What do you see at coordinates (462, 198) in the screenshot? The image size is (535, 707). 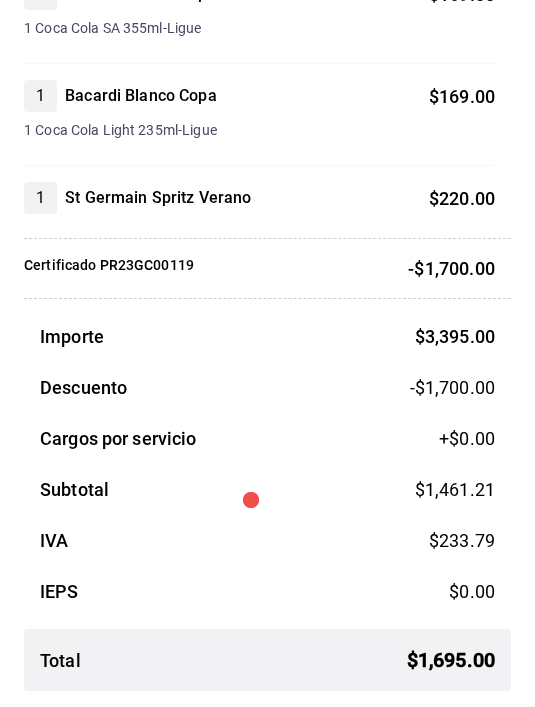 I see `span: $ 220.00` at bounding box center [462, 198].